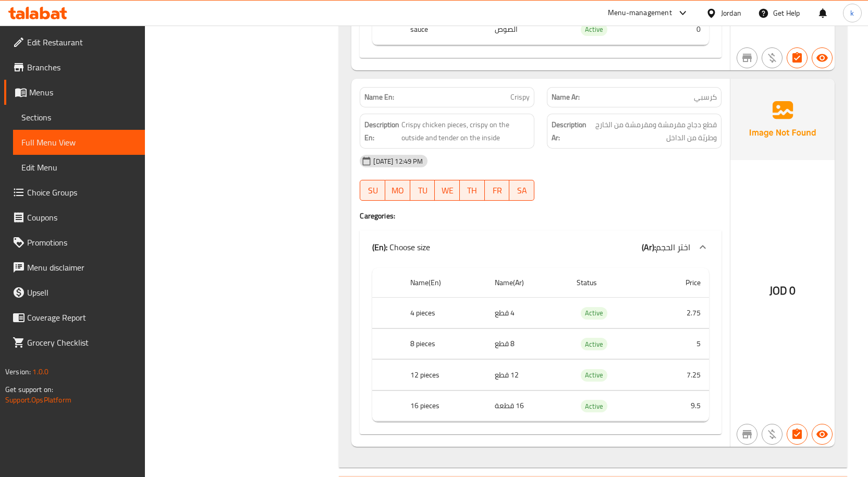  I want to click on span: Coverage Report, so click(82, 317).